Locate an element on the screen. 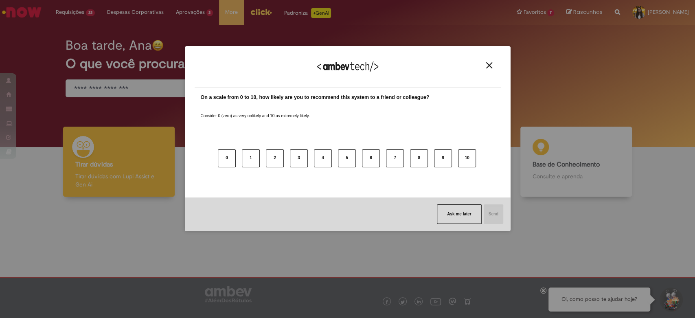  button: 7 is located at coordinates (395, 158).